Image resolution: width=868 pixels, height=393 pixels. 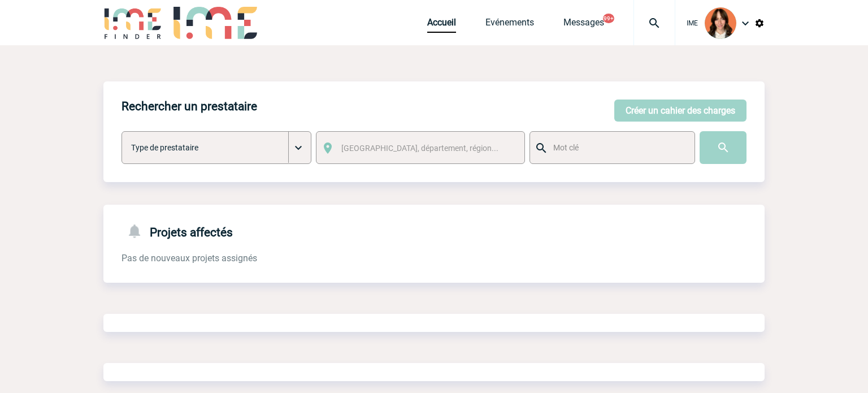 I want to click on input: Submit, so click(x=723, y=148).